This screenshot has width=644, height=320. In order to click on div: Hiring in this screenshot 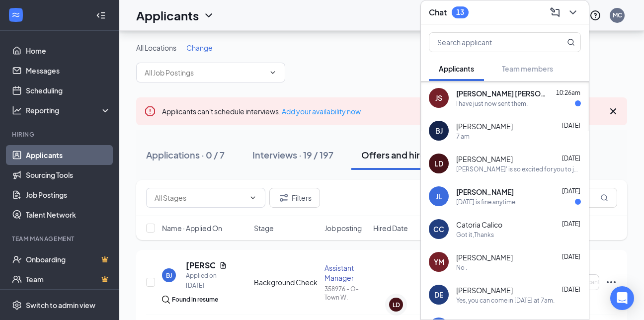, I will do `click(60, 134)`.